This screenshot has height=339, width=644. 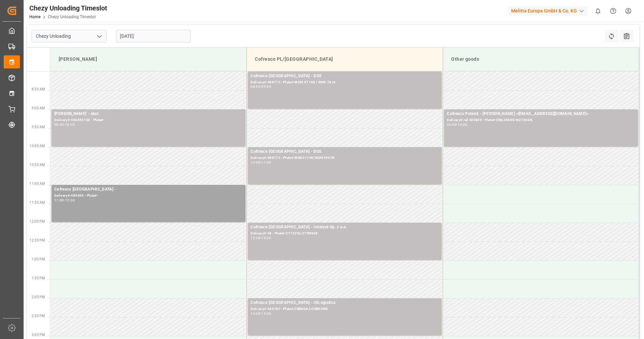 I want to click on input: Type to search/select, so click(x=69, y=36).